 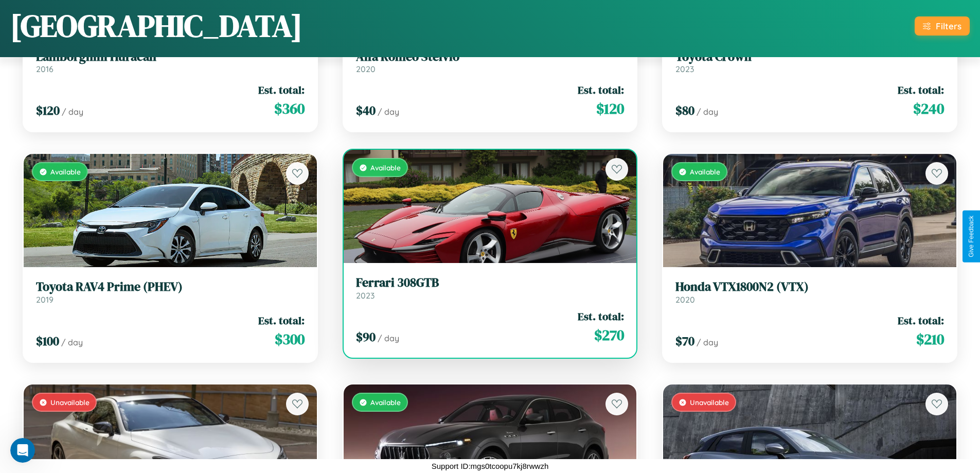 What do you see at coordinates (289, 109) in the screenshot?
I see `span: $ 360` at bounding box center [289, 109].